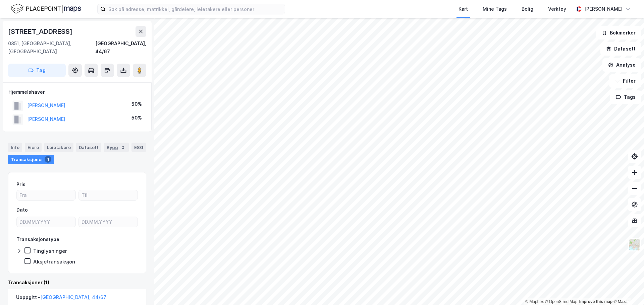 Image resolution: width=644 pixels, height=305 pixels. What do you see at coordinates (77, 283) in the screenshot?
I see `div: Transaksjoner (1)` at bounding box center [77, 283].